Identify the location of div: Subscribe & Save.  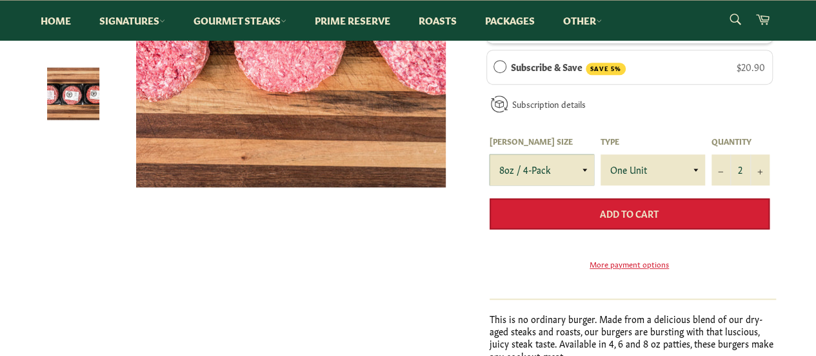
(500, 66).